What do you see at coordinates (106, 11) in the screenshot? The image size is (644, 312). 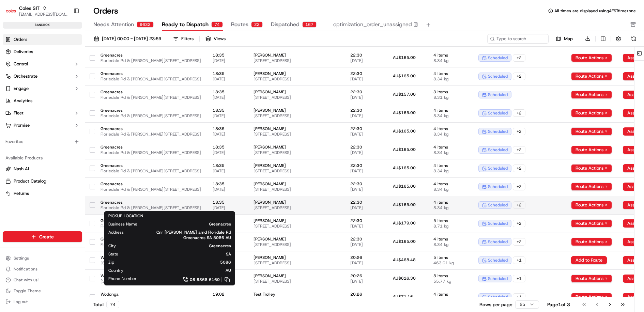 I see `h1: Orders` at bounding box center [106, 11].